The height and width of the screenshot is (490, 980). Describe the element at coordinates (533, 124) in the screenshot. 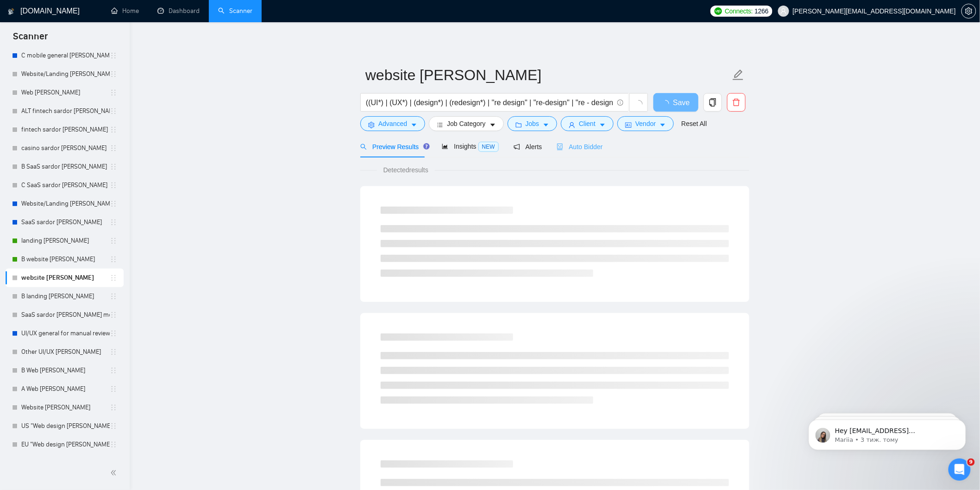

I see `span: Jobs` at that location.